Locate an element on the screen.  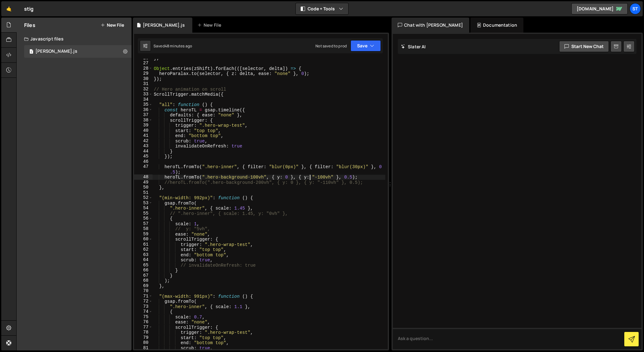
div: 49 is located at coordinates (143, 182).